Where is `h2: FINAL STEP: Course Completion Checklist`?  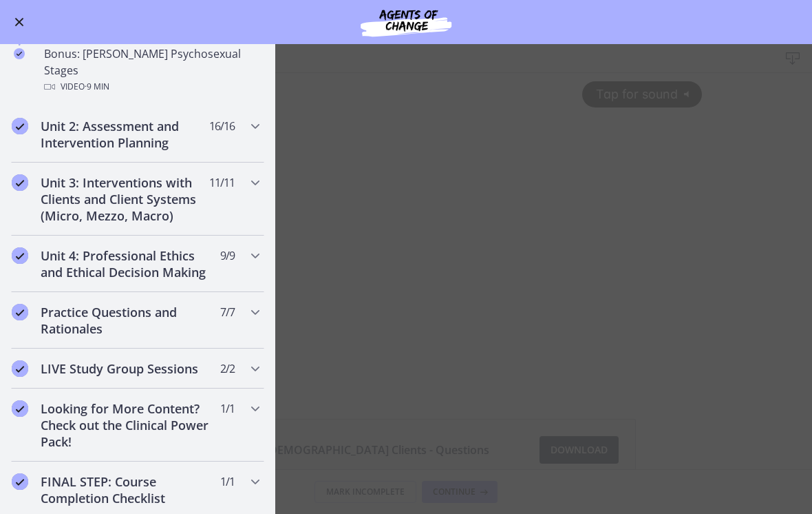 h2: FINAL STEP: Course Completion Checklist is located at coordinates (125, 490).